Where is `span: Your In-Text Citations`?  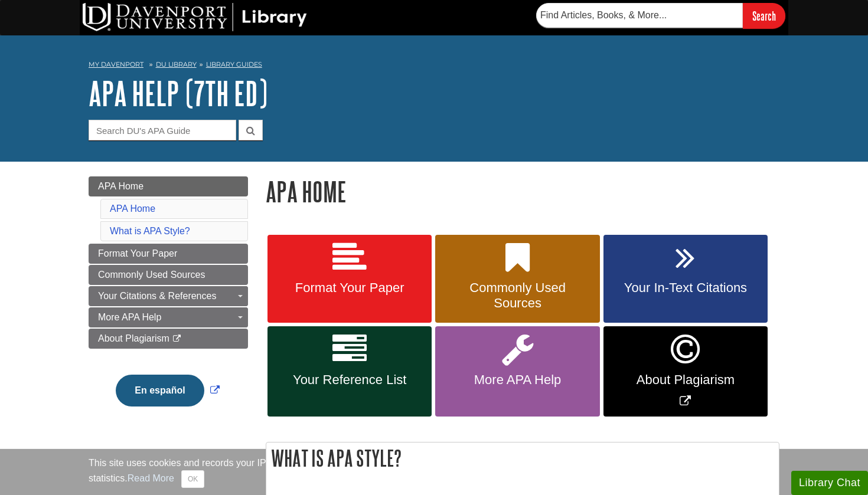 span: Your In-Text Citations is located at coordinates (685, 288).